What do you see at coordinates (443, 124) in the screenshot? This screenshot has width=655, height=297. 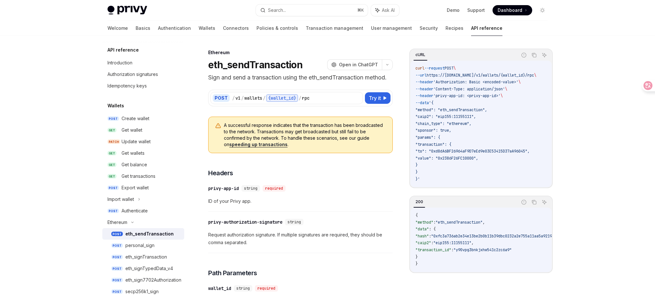 I see `span: "chain_type": "ethereum",` at bounding box center [443, 124].